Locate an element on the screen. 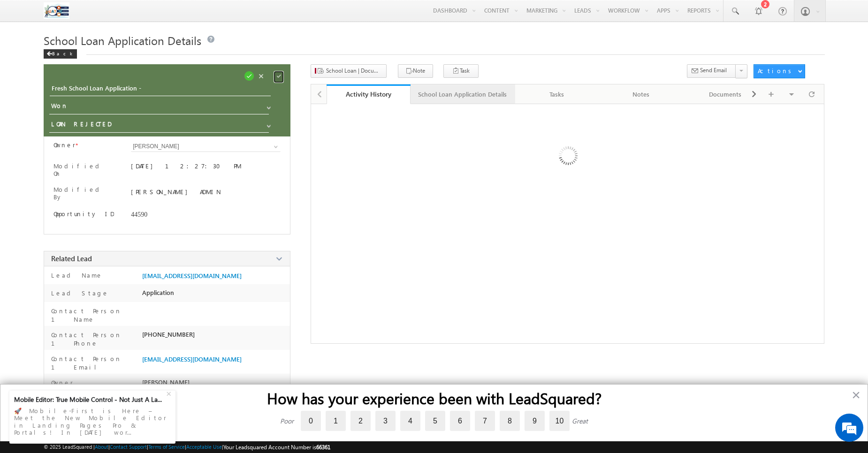  div: Back is located at coordinates (60, 54).